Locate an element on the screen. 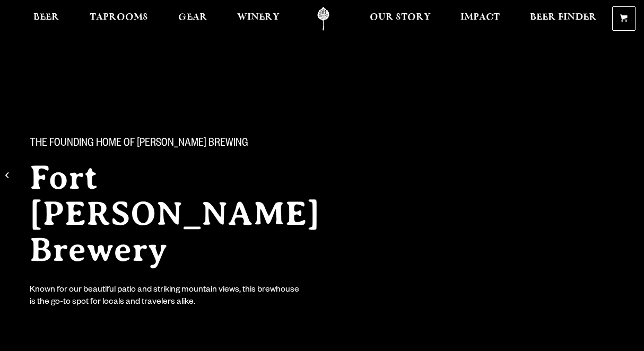  span: Taprooms is located at coordinates (119, 17).